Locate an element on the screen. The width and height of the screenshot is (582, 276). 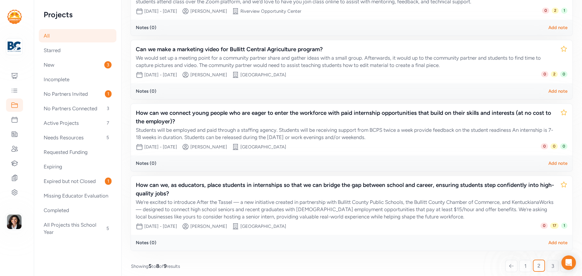
div: All is located at coordinates (78, 36).